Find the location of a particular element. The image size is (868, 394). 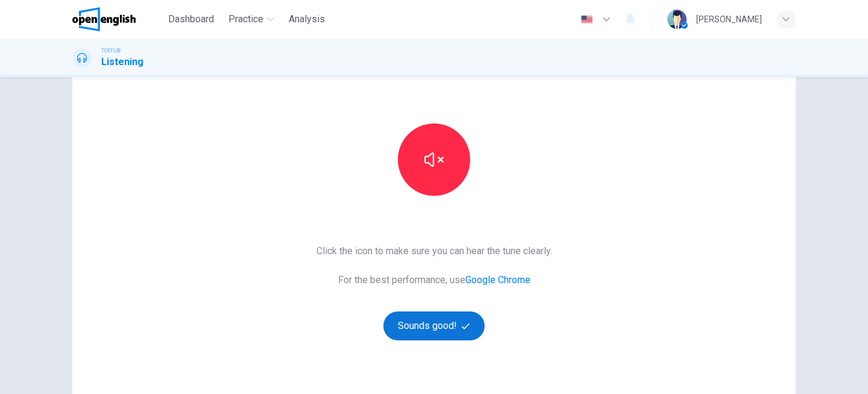

span: TOEFL® is located at coordinates (111, 51).